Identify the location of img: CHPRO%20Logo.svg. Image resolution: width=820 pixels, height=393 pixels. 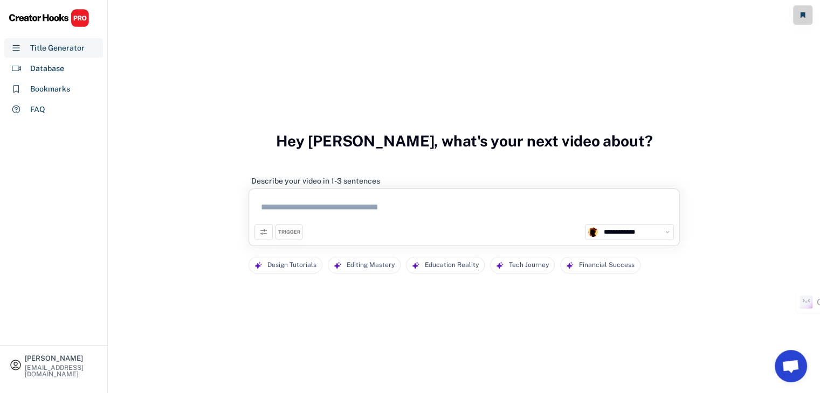
(49, 18).